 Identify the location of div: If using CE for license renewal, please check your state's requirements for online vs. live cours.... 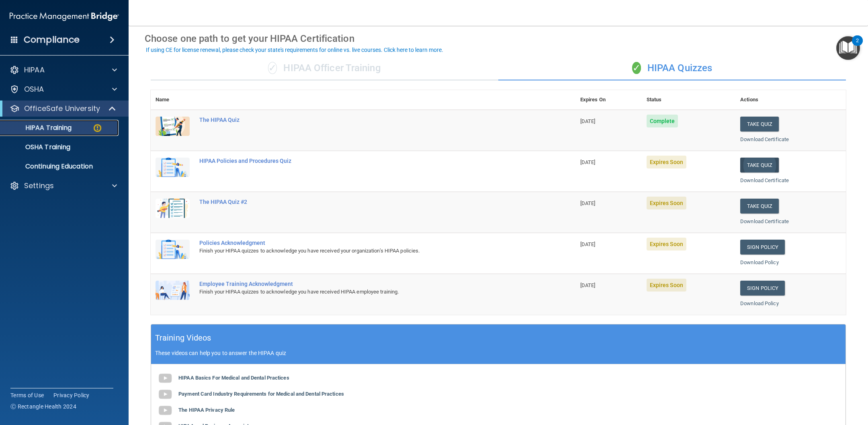
(295, 50).